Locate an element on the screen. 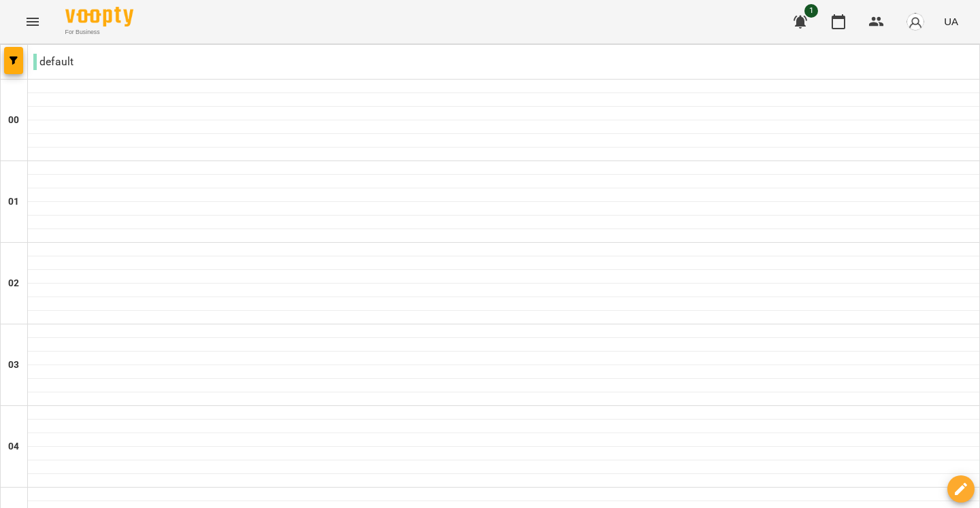 Image resolution: width=980 pixels, height=508 pixels. span: For Business is located at coordinates (100, 32).